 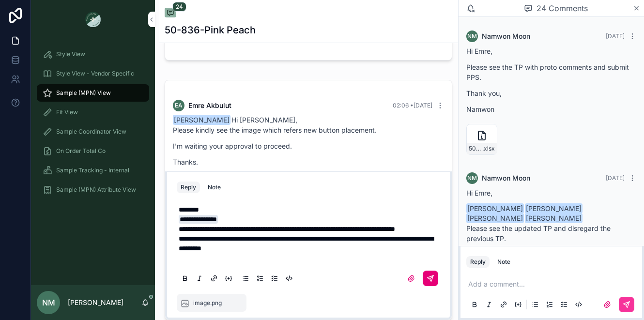 What do you see at coordinates (179, 7) in the screenshot?
I see `span: 24` at bounding box center [179, 7].